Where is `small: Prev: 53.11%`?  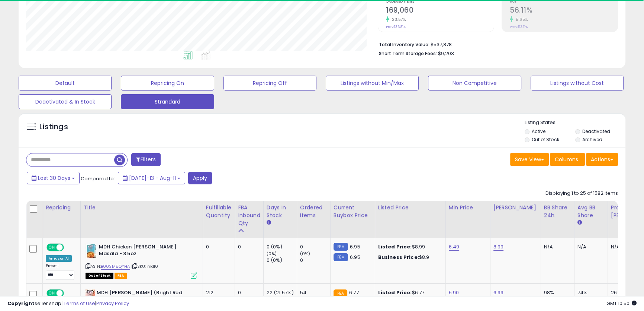 small: Prev: 53.11% is located at coordinates (519, 27).